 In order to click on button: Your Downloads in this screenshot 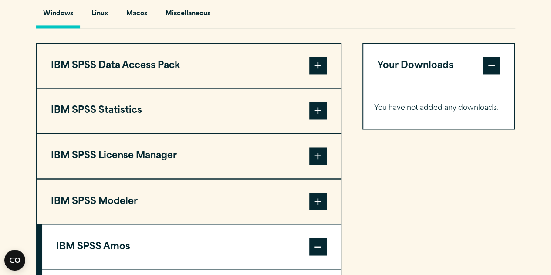, I will do `click(439, 66)`.